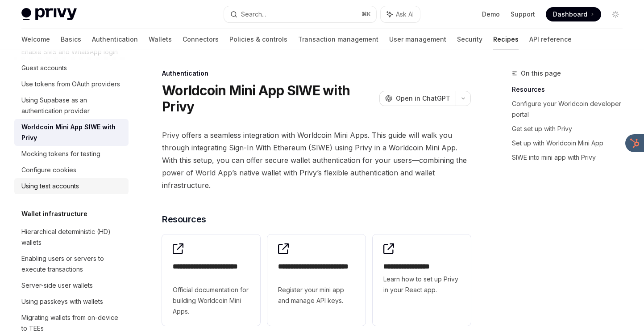  What do you see at coordinates (522, 15) in the screenshot?
I see `a: Support` at bounding box center [522, 15].